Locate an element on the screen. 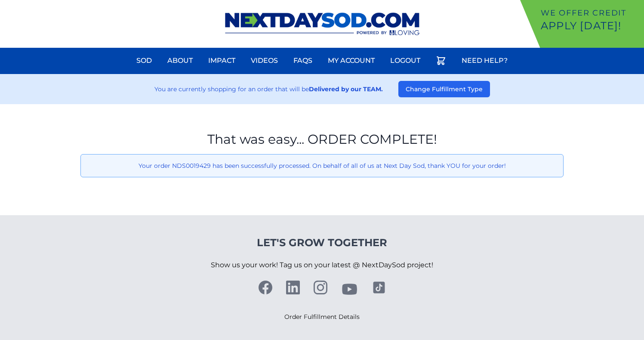  h1: That was easy... ORDER COMPLETE! is located at coordinates (322, 140).